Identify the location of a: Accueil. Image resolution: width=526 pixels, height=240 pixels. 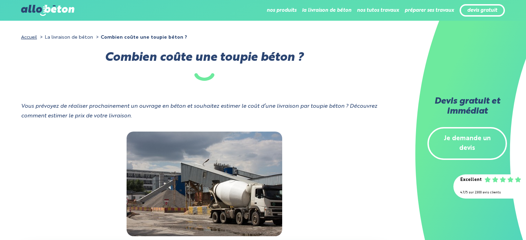
(29, 37).